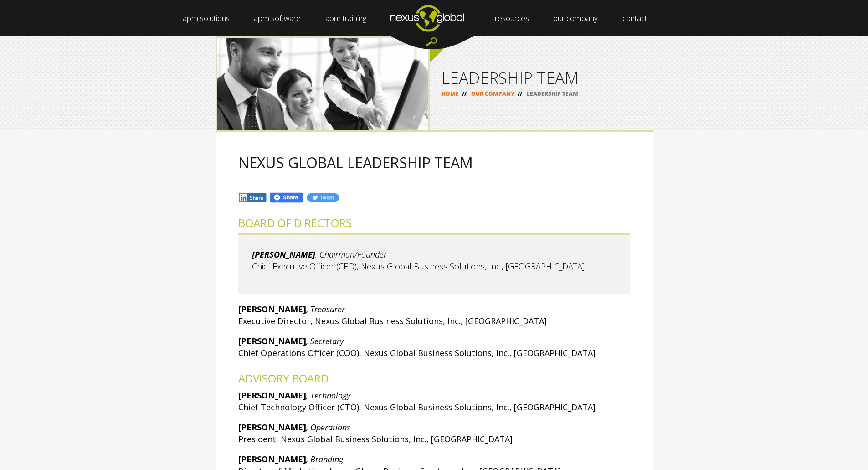  I want to click on img: In.jpg, so click(253, 197).